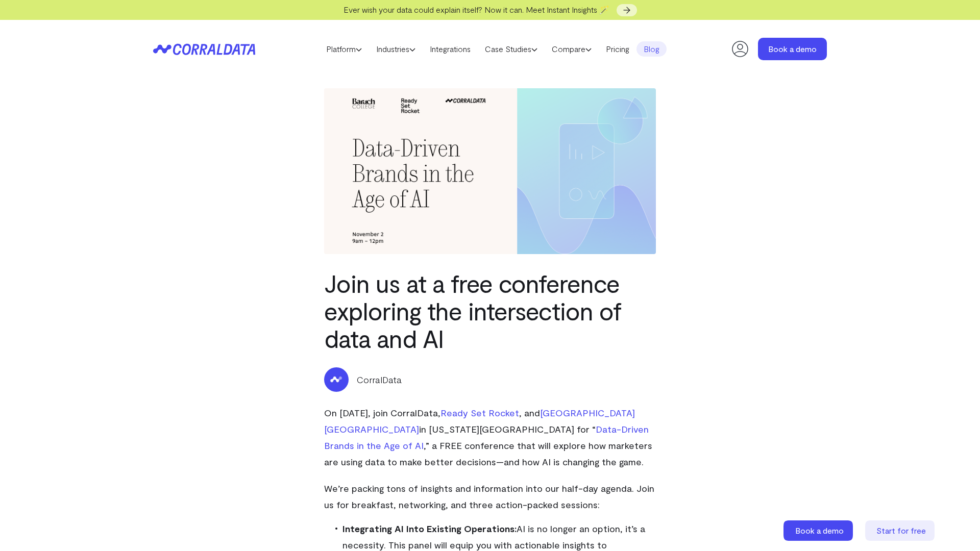 The height and width of the screenshot is (551, 980). I want to click on h1: Join us at a free conference exploring the intersection of data and AI, so click(490, 310).